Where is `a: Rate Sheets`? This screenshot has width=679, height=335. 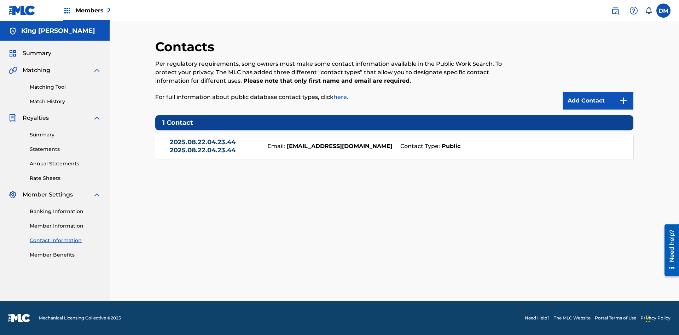 a: Rate Sheets is located at coordinates (65, 178).